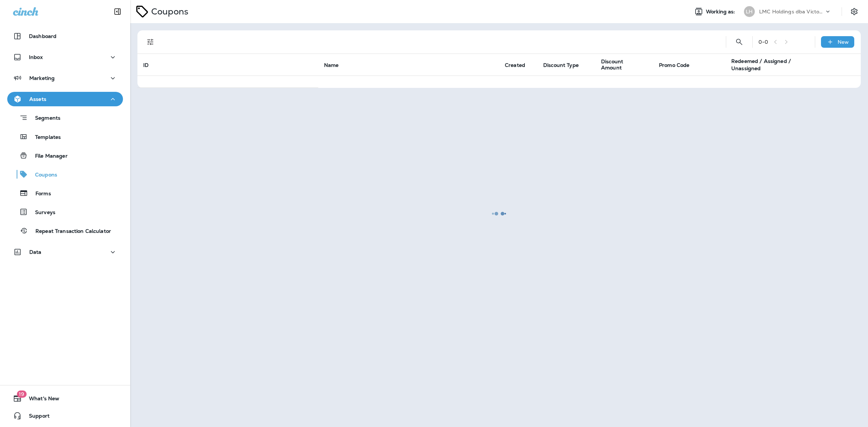 The width and height of the screenshot is (868, 427). I want to click on button: Templates, so click(65, 136).